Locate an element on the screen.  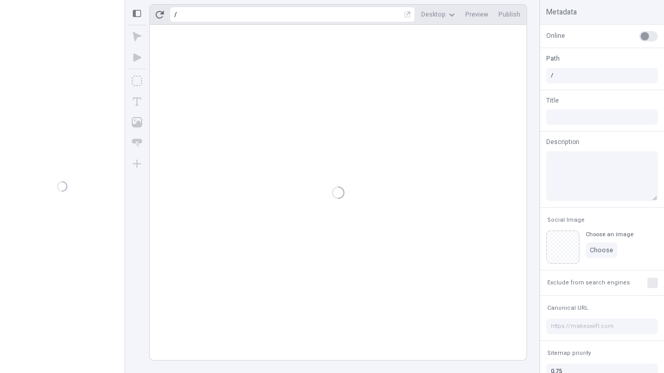
span: Exclude from search engines is located at coordinates (588, 283).